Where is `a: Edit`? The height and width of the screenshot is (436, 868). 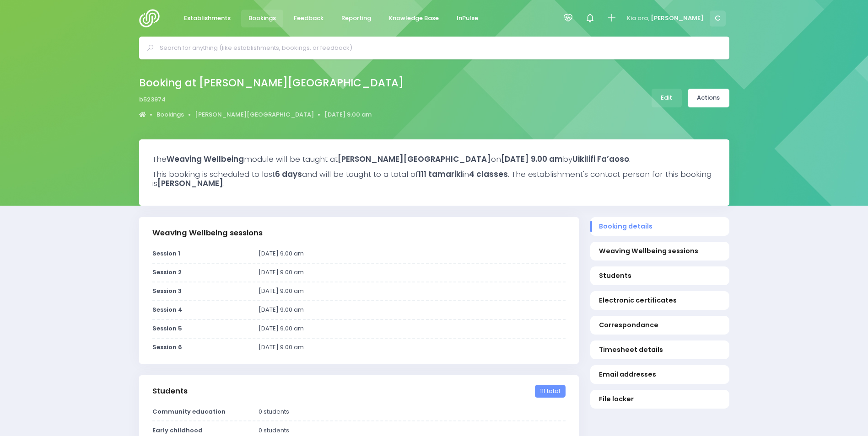 a: Edit is located at coordinates (667, 98).